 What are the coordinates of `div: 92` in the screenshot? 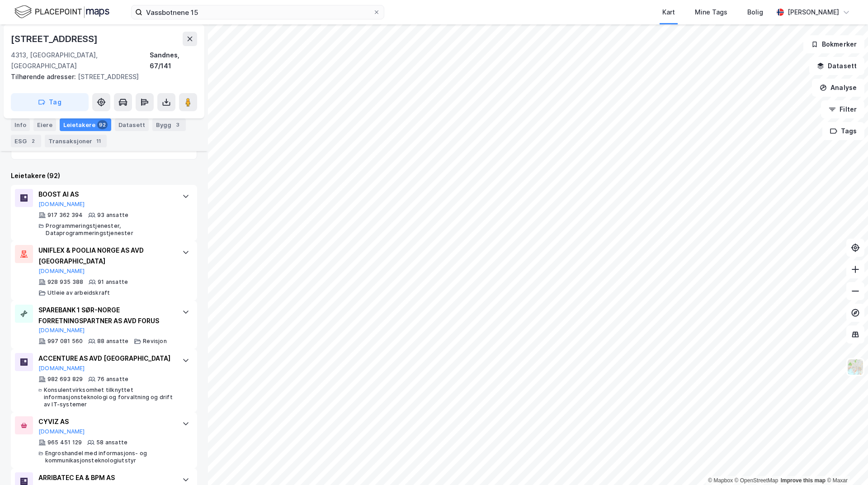 It's located at (102, 125).